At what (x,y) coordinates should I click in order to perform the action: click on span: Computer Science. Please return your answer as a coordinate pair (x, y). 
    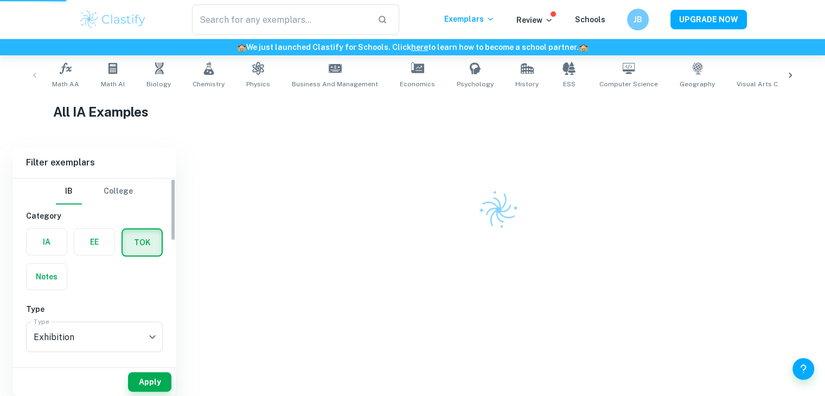
    Looking at the image, I should click on (629, 84).